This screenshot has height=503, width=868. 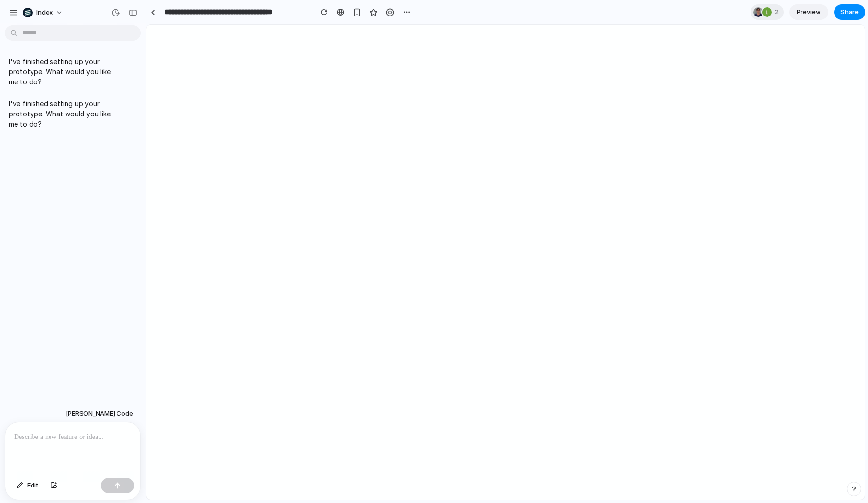 What do you see at coordinates (767, 12) in the screenshot?
I see `div: 2` at bounding box center [767, 12].